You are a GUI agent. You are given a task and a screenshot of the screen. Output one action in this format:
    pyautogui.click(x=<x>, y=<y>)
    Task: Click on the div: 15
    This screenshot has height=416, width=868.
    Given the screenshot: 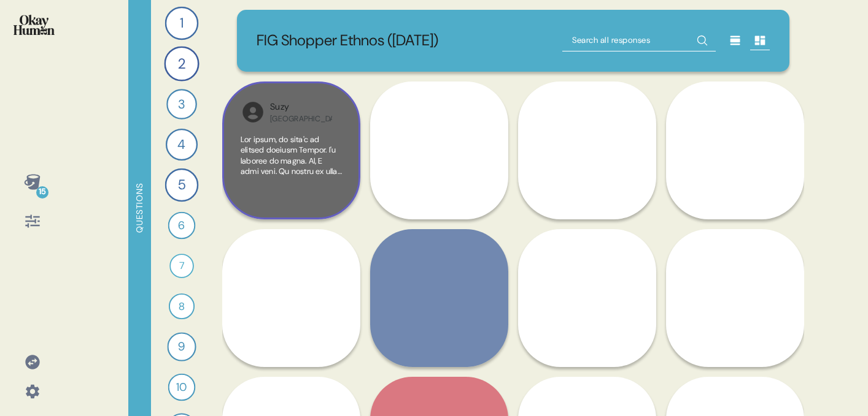 What is the action you would take?
    pyautogui.click(x=42, y=193)
    